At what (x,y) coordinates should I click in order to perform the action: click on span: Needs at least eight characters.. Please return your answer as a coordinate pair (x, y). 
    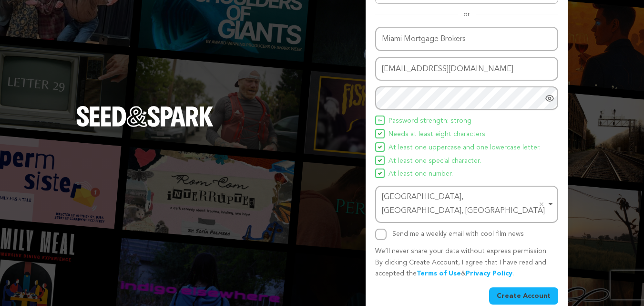
    Looking at the image, I should click on (438, 135).